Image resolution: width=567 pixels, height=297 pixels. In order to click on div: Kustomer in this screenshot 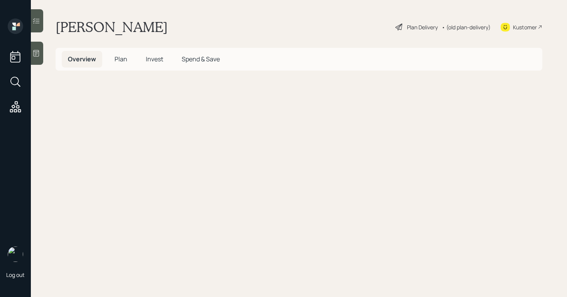, I will do `click(525, 27)`.